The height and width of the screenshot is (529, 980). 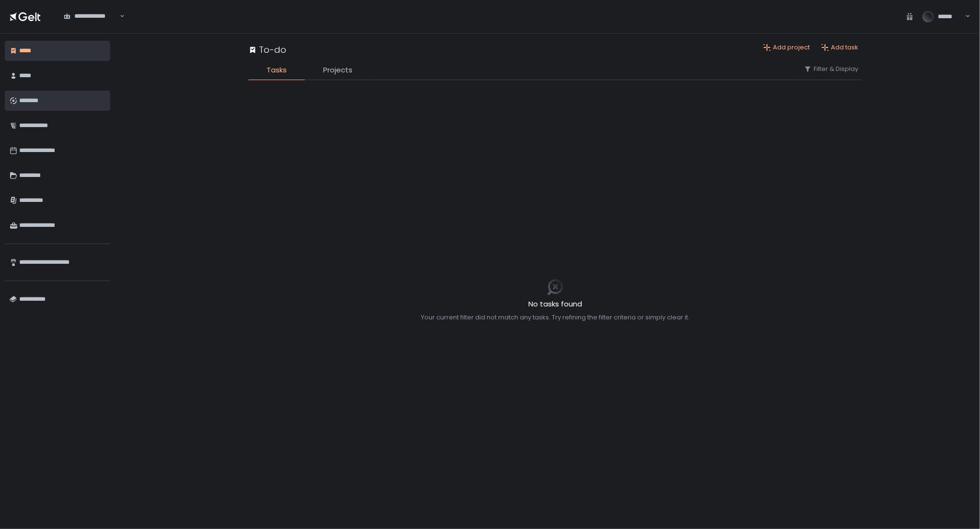 What do you see at coordinates (786, 47) in the screenshot?
I see `div: Add project` at bounding box center [786, 47].